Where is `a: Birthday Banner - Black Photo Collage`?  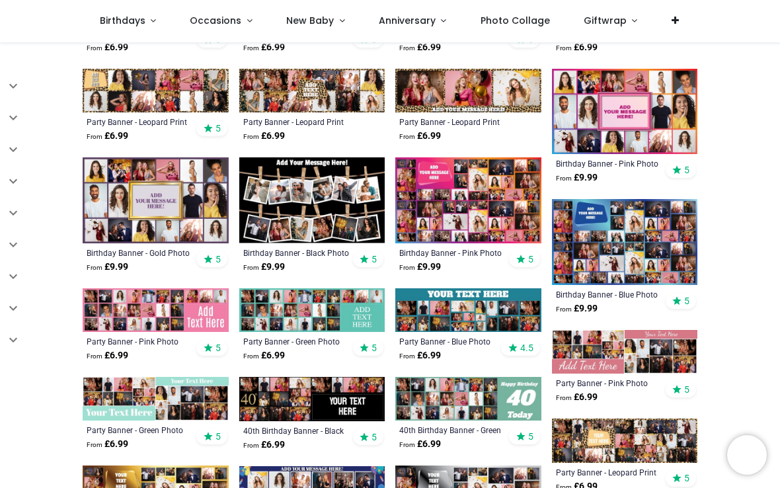 a: Birthday Banner - Black Photo Collage is located at coordinates (298, 253).